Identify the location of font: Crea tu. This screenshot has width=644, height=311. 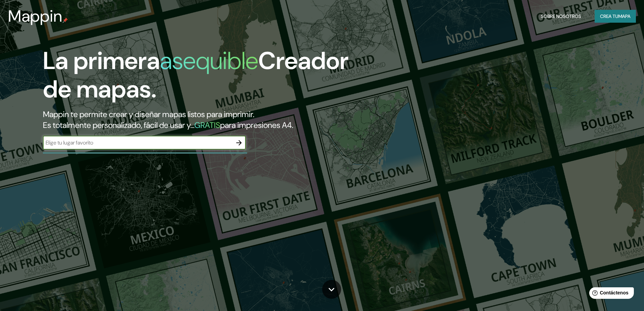
(609, 16).